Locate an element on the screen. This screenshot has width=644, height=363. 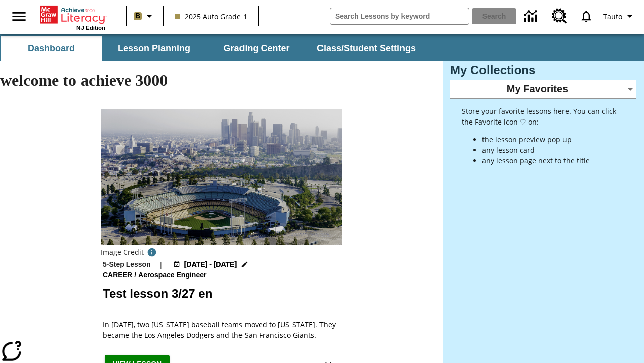
span: 2025 Auto Grade 1 is located at coordinates (211, 16).